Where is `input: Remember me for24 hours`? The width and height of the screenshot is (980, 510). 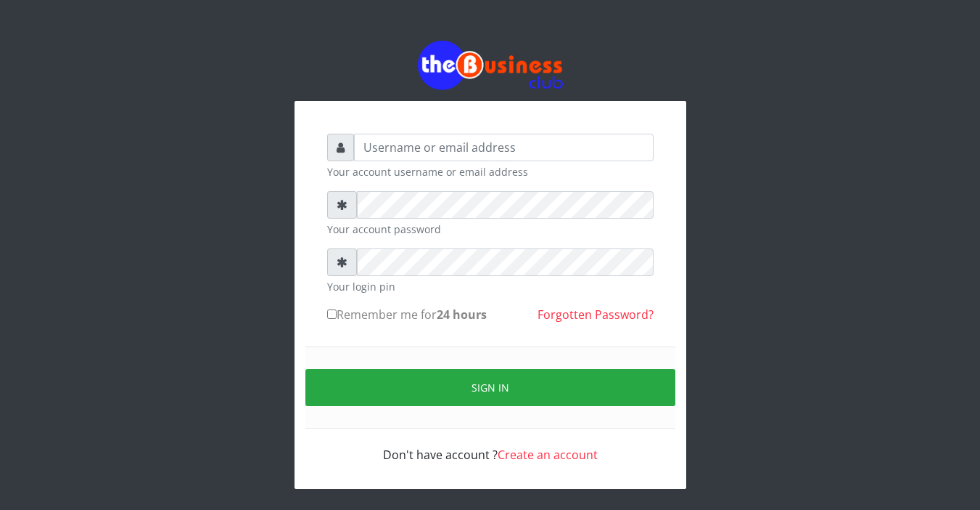
input: Remember me for24 hours is located at coordinates (332, 313).